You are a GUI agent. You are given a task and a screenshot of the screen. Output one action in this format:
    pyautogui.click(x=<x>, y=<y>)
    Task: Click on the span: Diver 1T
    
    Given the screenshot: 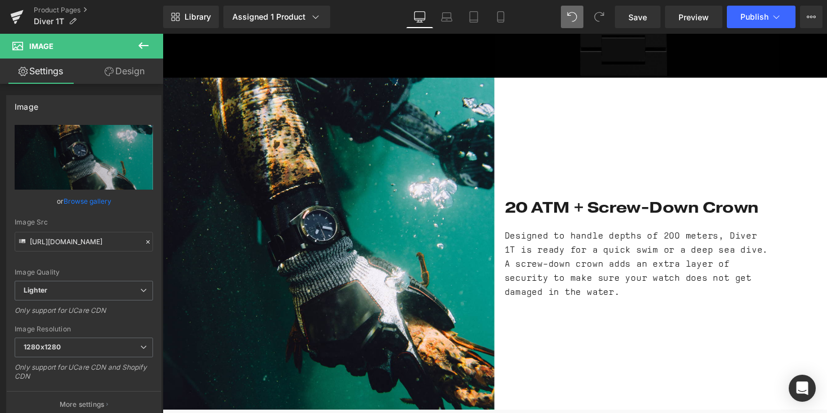 What is the action you would take?
    pyautogui.click(x=49, y=21)
    